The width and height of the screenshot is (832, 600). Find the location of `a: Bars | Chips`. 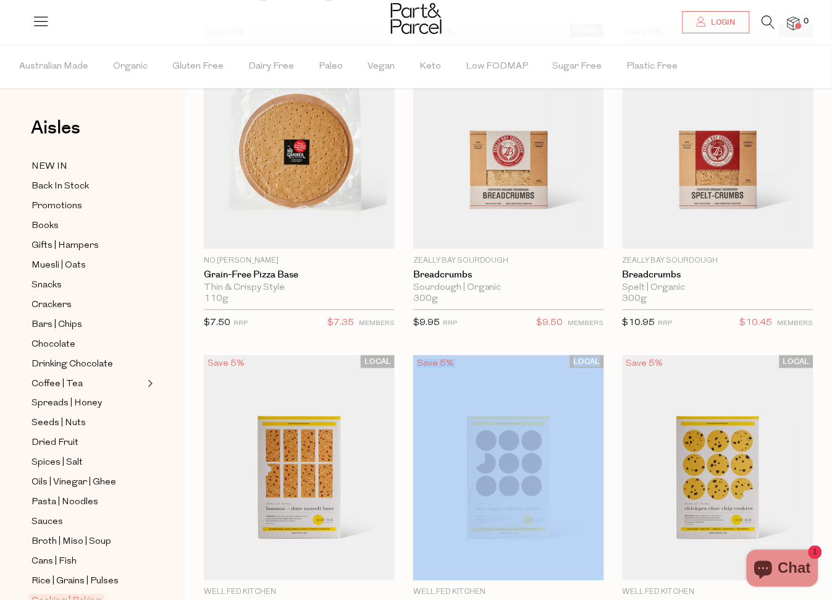

a: Bars | Chips is located at coordinates (88, 324).